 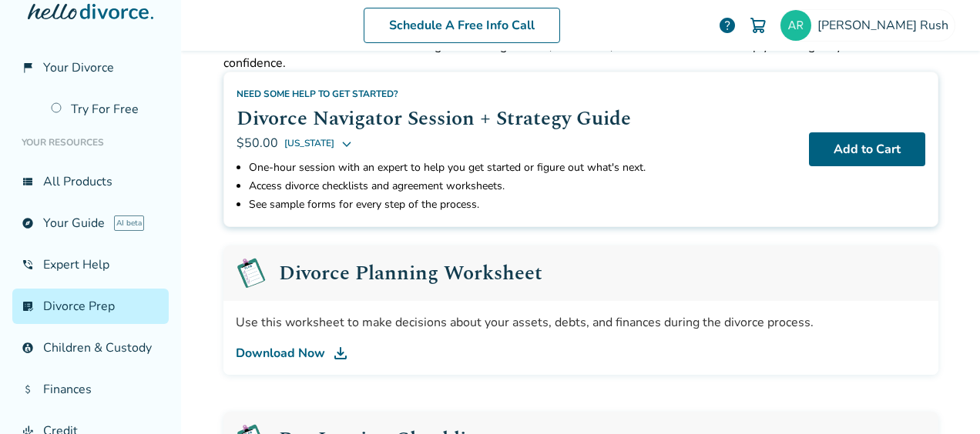 What do you see at coordinates (796, 25) in the screenshot?
I see `img: alice_rush@outlook.com` at bounding box center [796, 25].